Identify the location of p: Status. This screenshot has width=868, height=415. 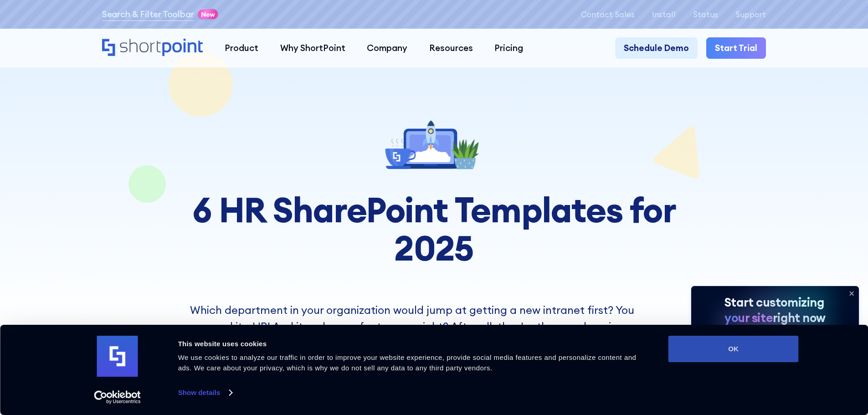
(705, 14).